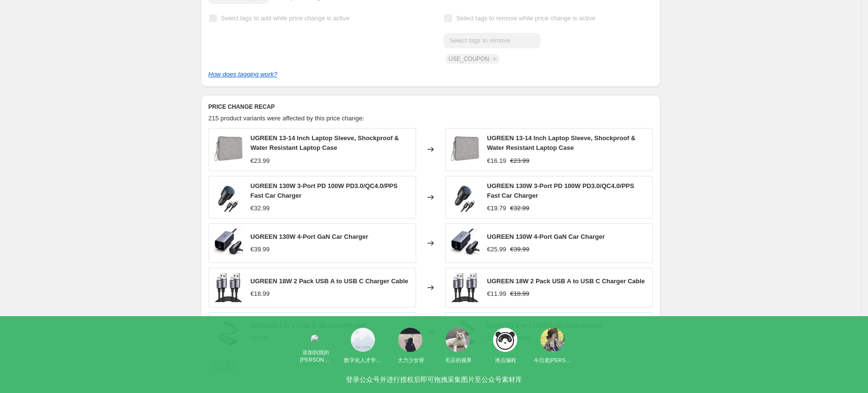 The height and width of the screenshot is (393, 868). Describe the element at coordinates (286, 118) in the screenshot. I see `span: 215 product variants were affected by this price change:` at that location.